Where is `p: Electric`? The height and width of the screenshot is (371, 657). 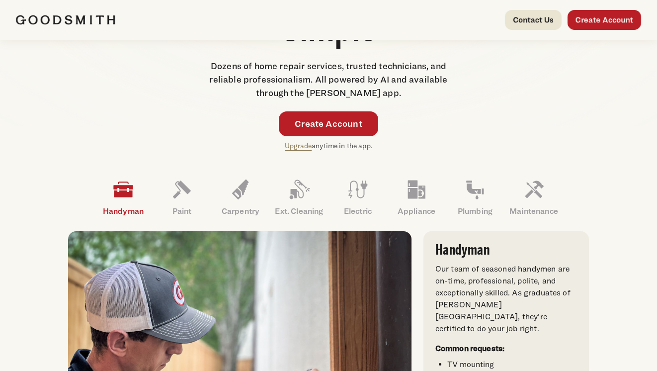 p: Electric is located at coordinates (358, 211).